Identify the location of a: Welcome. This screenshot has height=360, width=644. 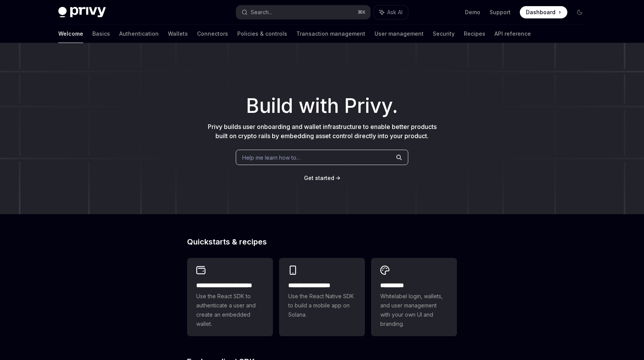
(70, 34).